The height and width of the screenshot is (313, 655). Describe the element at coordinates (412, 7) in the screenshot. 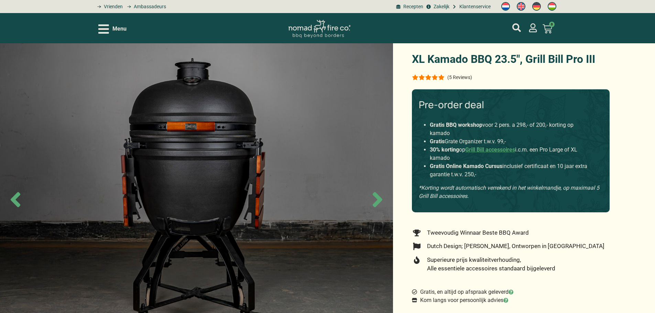

I see `span: Recepten` at that location.